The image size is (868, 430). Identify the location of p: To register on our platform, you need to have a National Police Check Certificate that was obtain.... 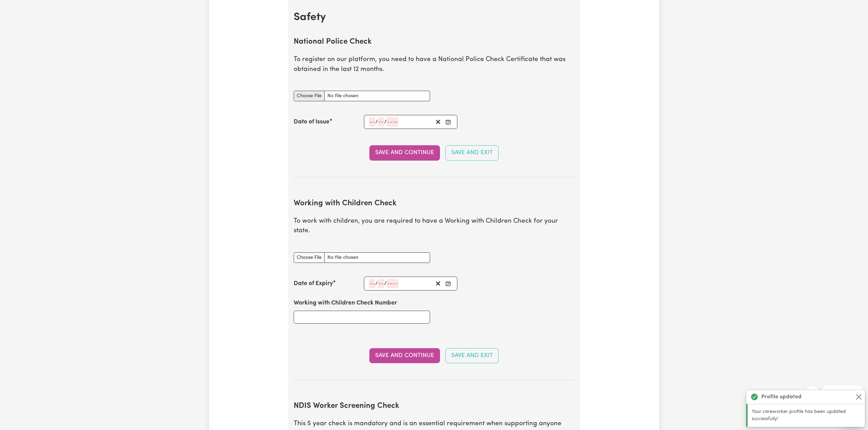
(434, 65).